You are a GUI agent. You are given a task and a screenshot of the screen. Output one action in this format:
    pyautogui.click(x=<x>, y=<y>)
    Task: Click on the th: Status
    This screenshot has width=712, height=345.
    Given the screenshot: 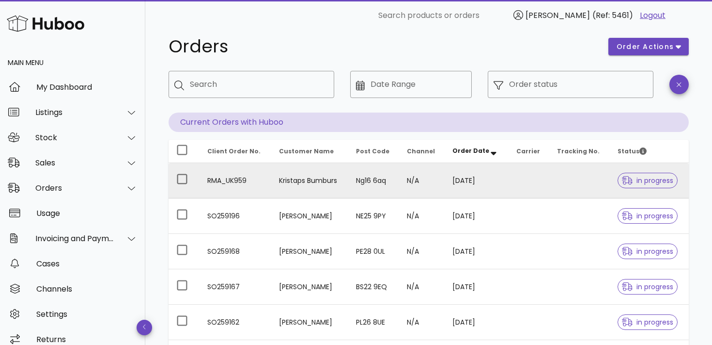 What is the action you would take?
    pyautogui.click(x=649, y=151)
    